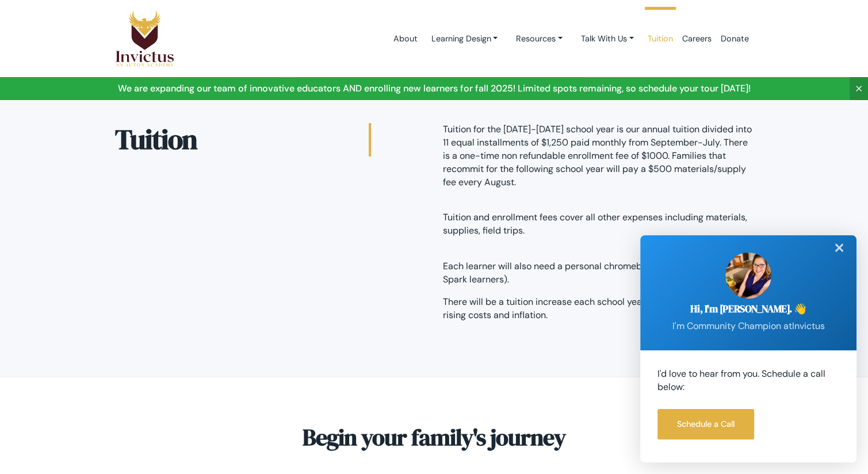 Image resolution: width=868 pixels, height=474 pixels. Describe the element at coordinates (599, 274) in the screenshot. I see `p: Each learner will also need a personal chromebook (does not apply to Spark learners).` at that location.